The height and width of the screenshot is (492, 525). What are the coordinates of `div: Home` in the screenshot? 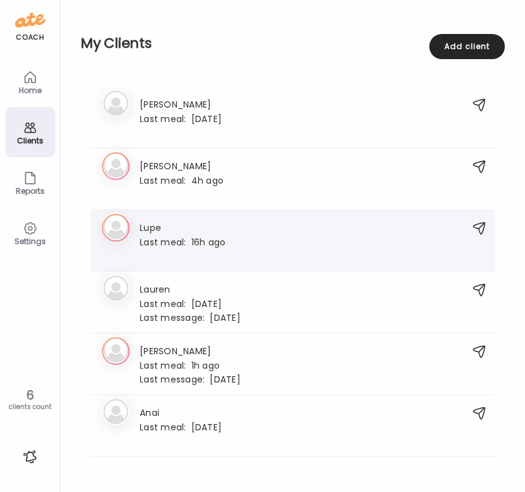 It's located at (30, 90).